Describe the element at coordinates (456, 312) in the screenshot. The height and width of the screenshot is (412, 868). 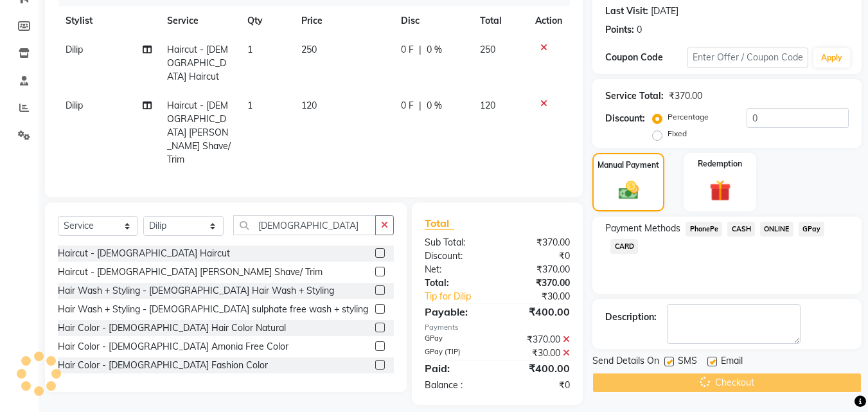
I see `div: Payable:` at that location.